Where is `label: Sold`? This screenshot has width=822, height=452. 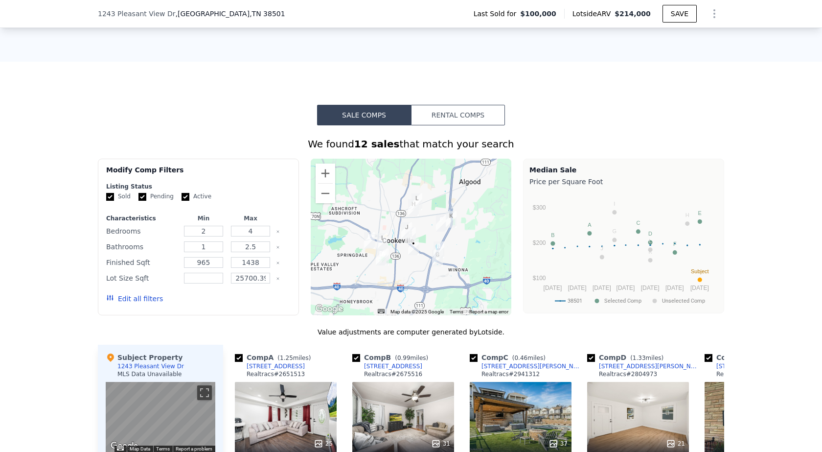 label: Sold is located at coordinates (118, 196).